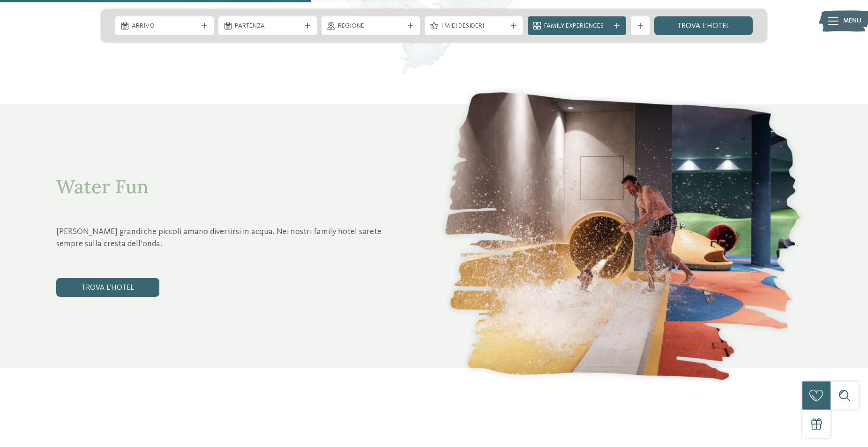 This screenshot has height=447, width=868. I want to click on span: Family Experiences, so click(577, 26).